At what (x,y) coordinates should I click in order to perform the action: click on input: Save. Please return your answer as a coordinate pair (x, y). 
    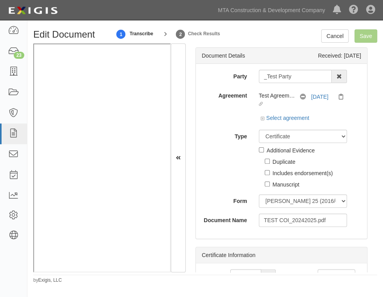
    Looking at the image, I should click on (366, 36).